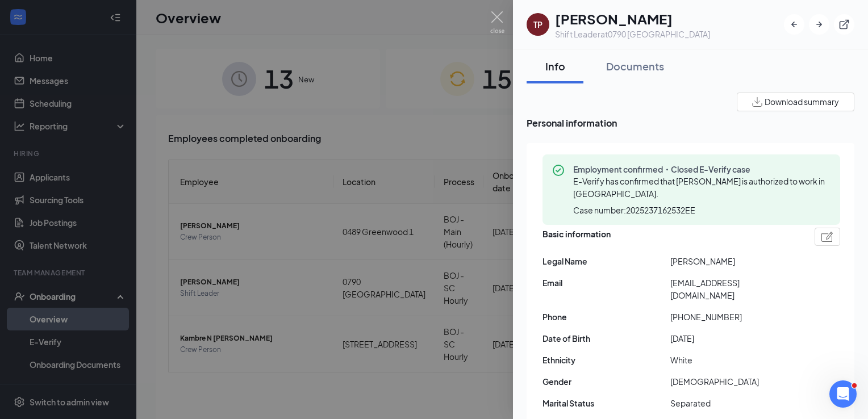  Describe the element at coordinates (606, 339) in the screenshot. I see `span: Date of Birth` at that location.